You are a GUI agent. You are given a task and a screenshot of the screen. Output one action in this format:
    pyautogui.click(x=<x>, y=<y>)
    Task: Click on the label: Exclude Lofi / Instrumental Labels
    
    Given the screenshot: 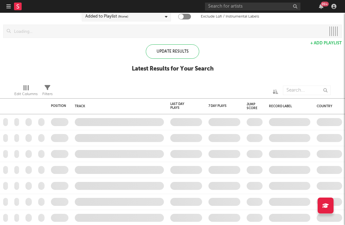 What is the action you would take?
    pyautogui.click(x=230, y=17)
    